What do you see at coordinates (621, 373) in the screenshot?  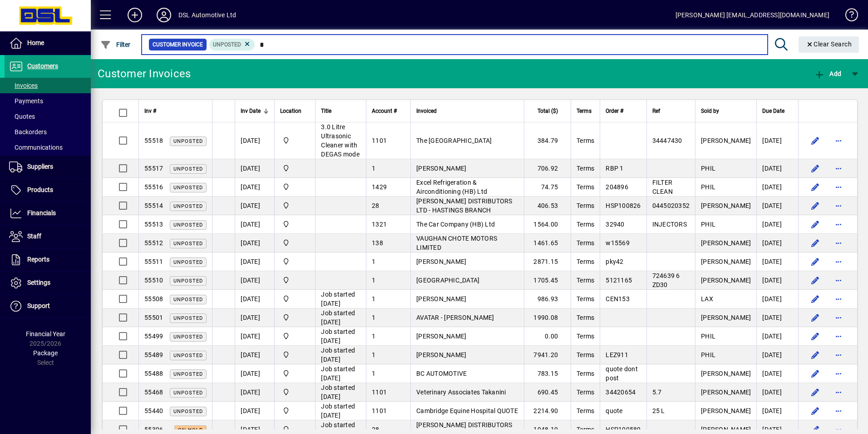 I see `span: quote dont post` at bounding box center [621, 373].